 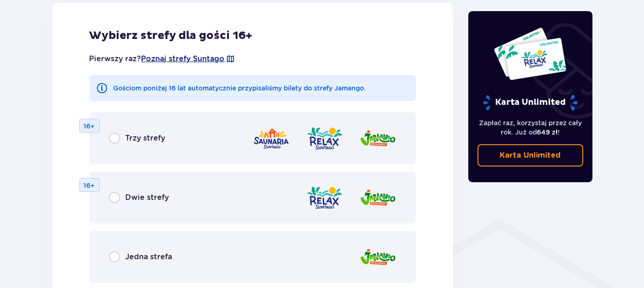 I want to click on p: Trzy strefy, so click(x=145, y=138).